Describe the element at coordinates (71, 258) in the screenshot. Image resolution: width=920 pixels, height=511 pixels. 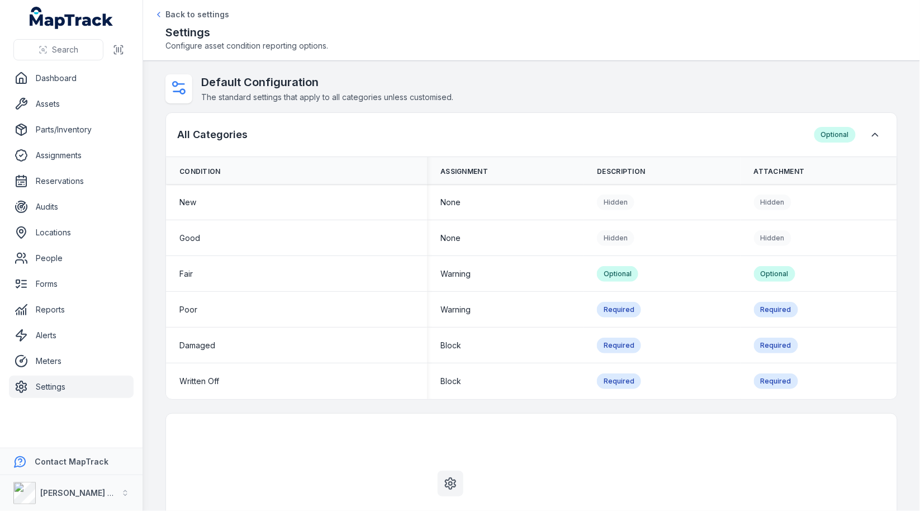
I see `a: People` at that location.